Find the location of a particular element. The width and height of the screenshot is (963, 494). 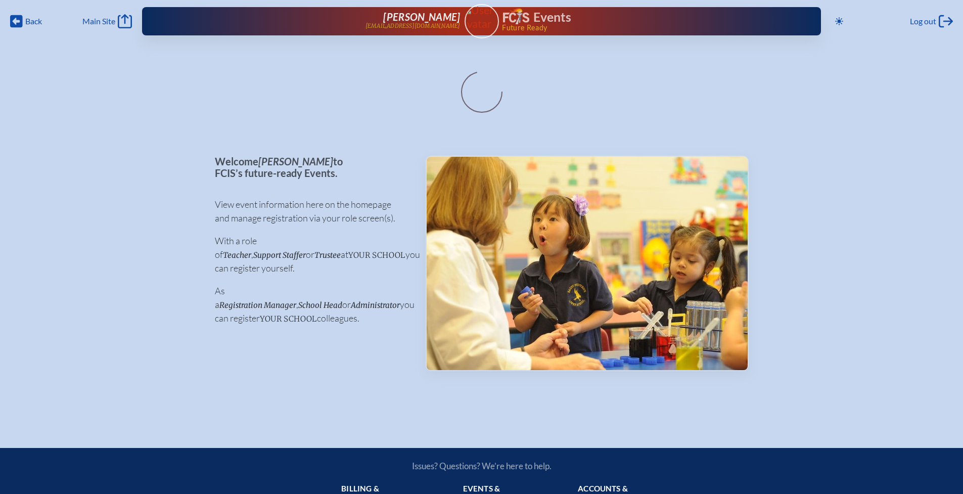

span: Log out is located at coordinates (923, 21).